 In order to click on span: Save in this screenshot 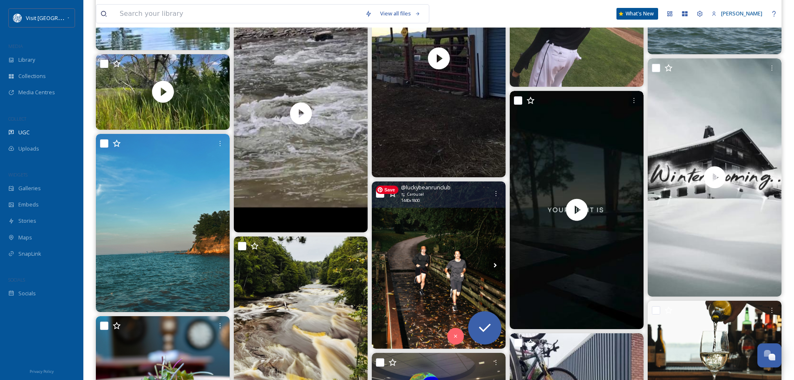, I will do `click(387, 190)`.